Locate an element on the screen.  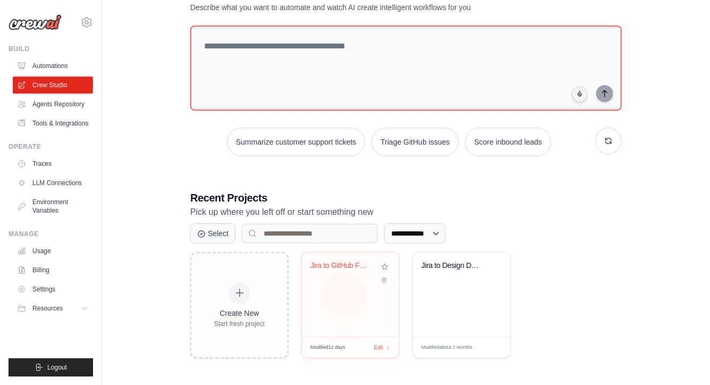
div: Create New is located at coordinates (239, 313).